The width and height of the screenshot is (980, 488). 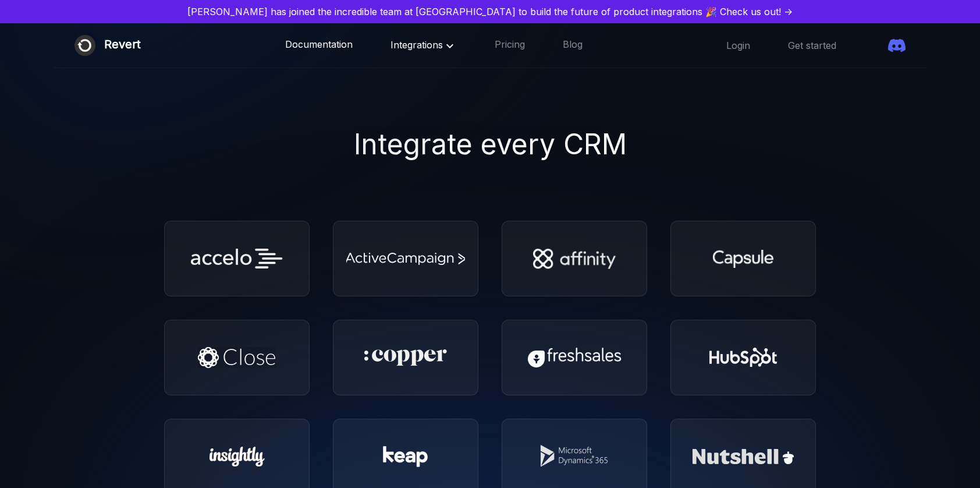 I want to click on a: Login, so click(x=738, y=45).